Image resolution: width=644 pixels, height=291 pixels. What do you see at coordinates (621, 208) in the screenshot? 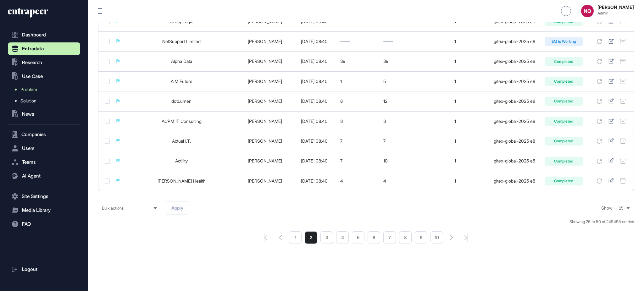
I see `span: 25` at bounding box center [621, 208].